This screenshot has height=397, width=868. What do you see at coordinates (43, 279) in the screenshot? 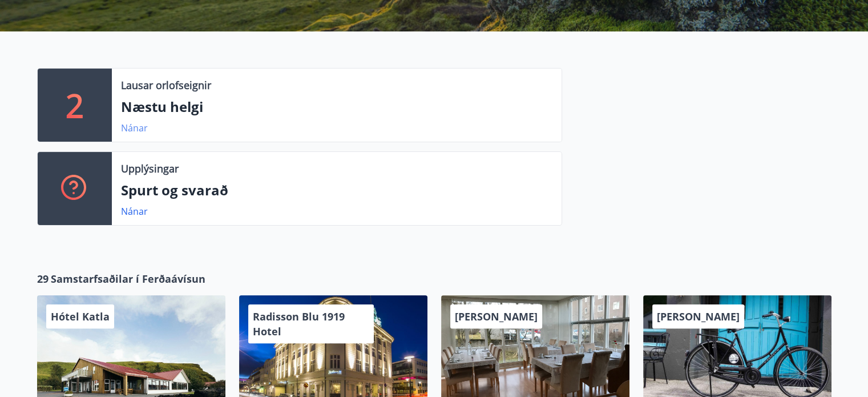
I see `span: 29` at bounding box center [43, 279].